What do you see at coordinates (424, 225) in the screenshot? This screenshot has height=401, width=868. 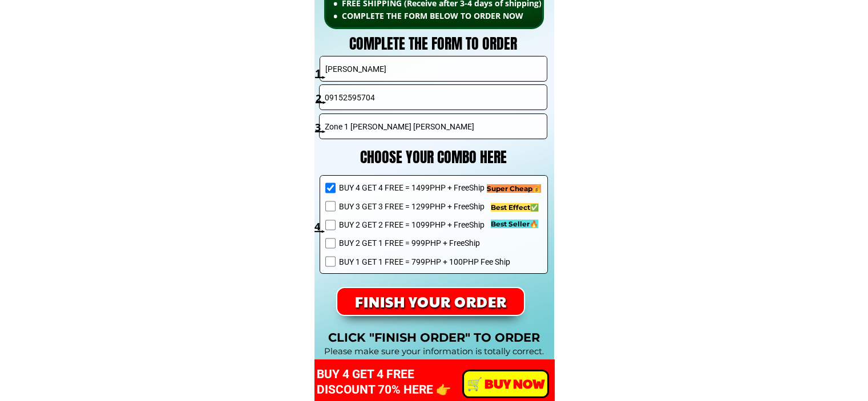 I see `span: BUY 2 GET 2 FREE = 1099PHP + FreeShip` at bounding box center [424, 225].